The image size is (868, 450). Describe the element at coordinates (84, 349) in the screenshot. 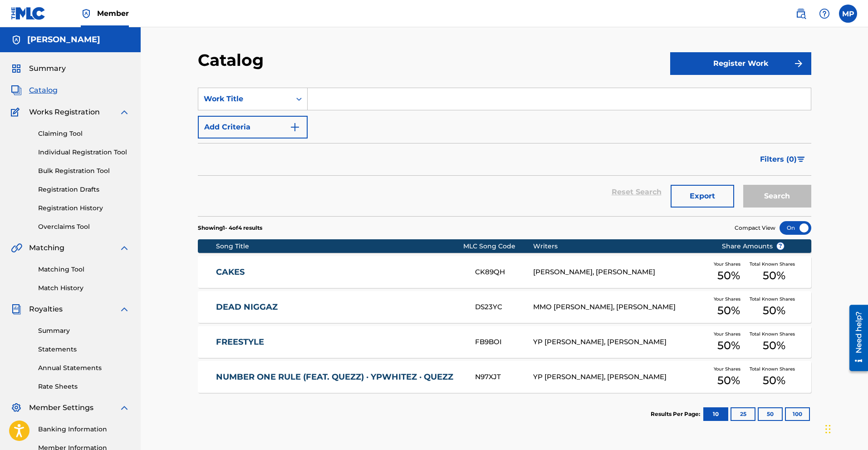

I see `a: Statements` at that location.